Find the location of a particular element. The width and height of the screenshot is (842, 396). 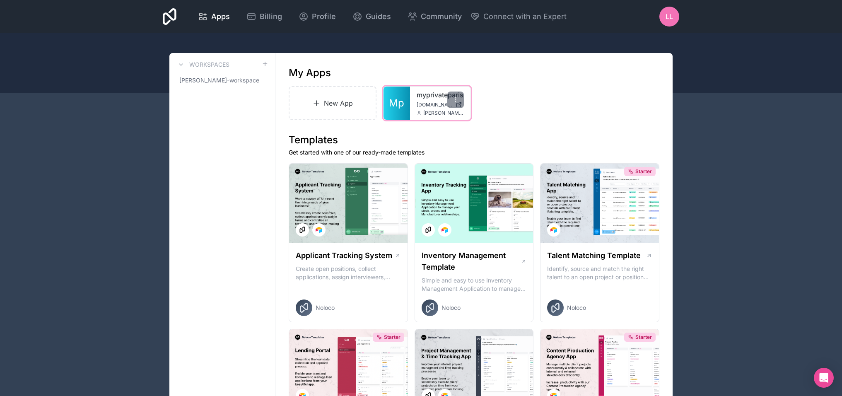

p: Identify, source and match the right talent to an open project or position with our Talent Matchi... is located at coordinates (599, 273).